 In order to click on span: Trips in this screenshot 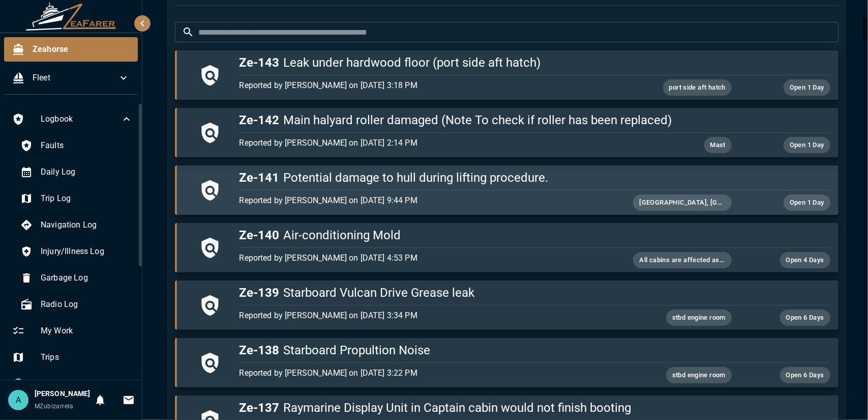, I will do `click(87, 357)`.